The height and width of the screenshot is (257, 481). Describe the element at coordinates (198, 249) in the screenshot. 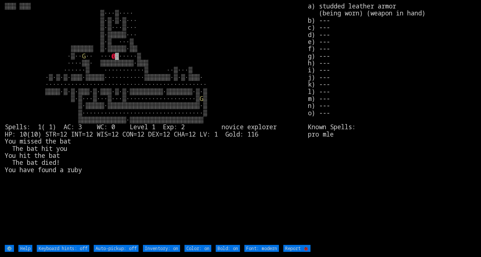

I see `input: Color: on` at that location.